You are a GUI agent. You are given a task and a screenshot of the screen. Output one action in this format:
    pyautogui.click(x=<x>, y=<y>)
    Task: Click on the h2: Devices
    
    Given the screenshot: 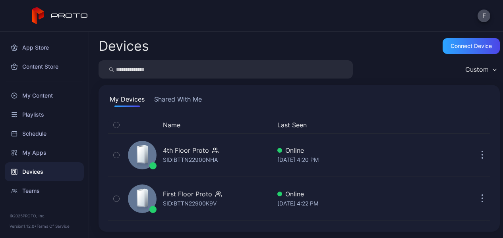 What is the action you would take?
    pyautogui.click(x=124, y=46)
    